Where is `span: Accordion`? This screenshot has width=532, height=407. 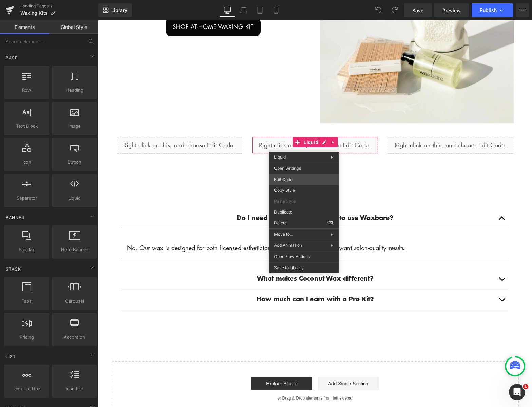
span: Accordion is located at coordinates (74, 337).